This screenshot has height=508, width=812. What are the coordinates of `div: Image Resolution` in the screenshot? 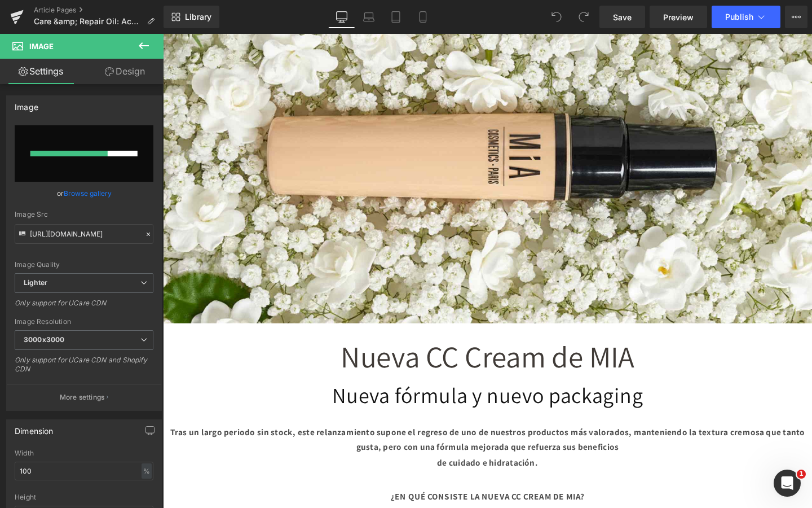 It's located at (84, 322).